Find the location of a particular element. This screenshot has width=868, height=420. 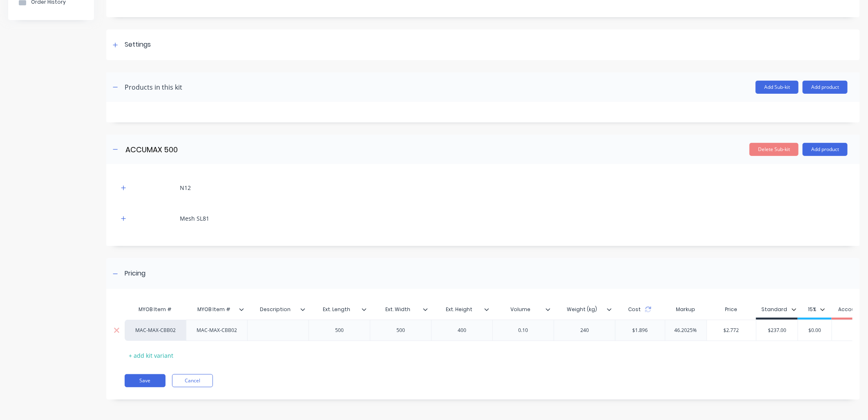

div: + add kit variant is located at coordinates (151, 355).